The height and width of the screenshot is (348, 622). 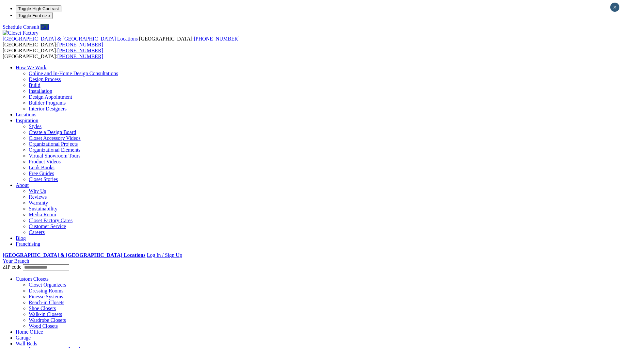 I want to click on a: Organizational Elements, so click(x=55, y=150).